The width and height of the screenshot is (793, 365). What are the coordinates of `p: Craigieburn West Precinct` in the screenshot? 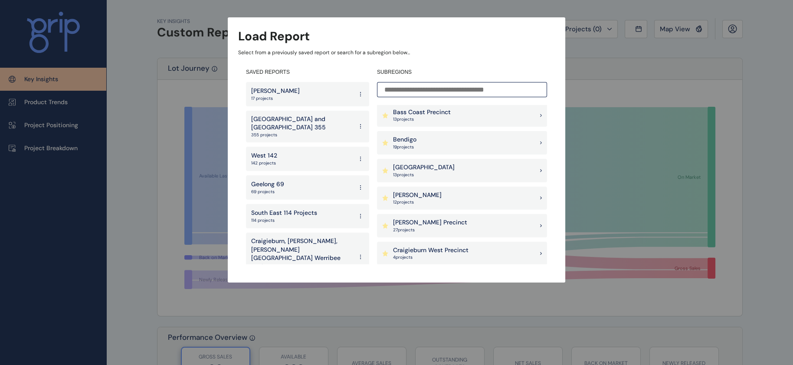 It's located at (431, 250).